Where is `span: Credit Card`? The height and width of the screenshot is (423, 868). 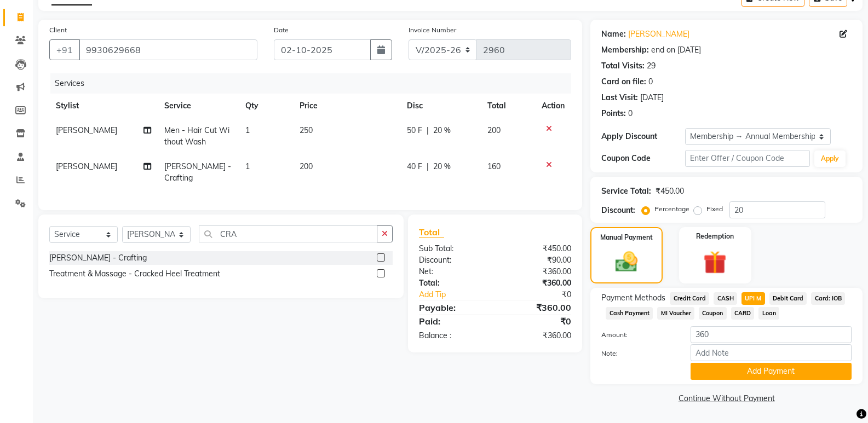 span: Credit Card is located at coordinates (690, 299).